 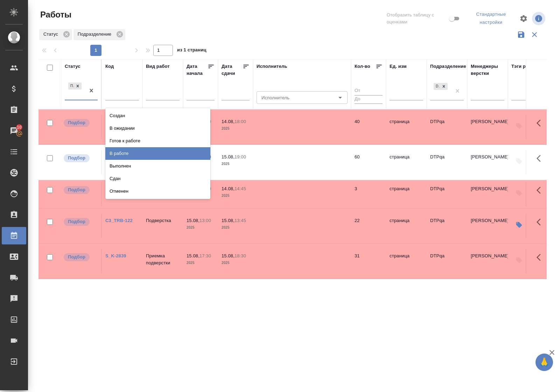 What do you see at coordinates (519, 225) in the screenshot?
I see `button: Изменить тэги` at bounding box center [519, 225].